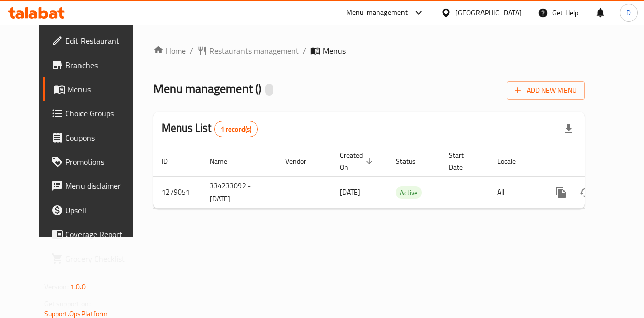 Image resolution: width=644 pixels, height=318 pixels. Describe the element at coordinates (236, 129) in the screenshot. I see `span: 1 record(s)` at that location.